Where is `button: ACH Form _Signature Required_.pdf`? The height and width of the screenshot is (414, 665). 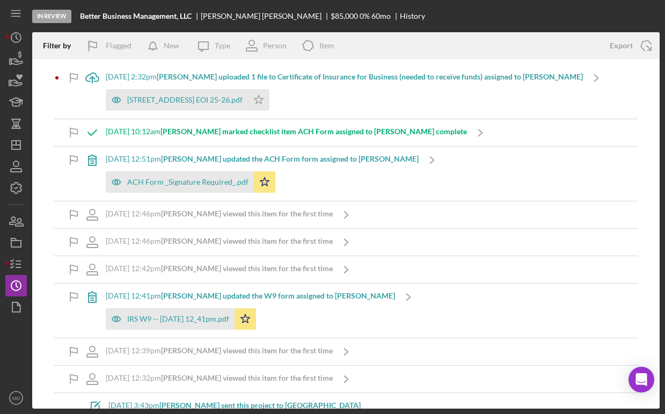 button: ACH Form _Signature Required_.pdf is located at coordinates (191, 182).